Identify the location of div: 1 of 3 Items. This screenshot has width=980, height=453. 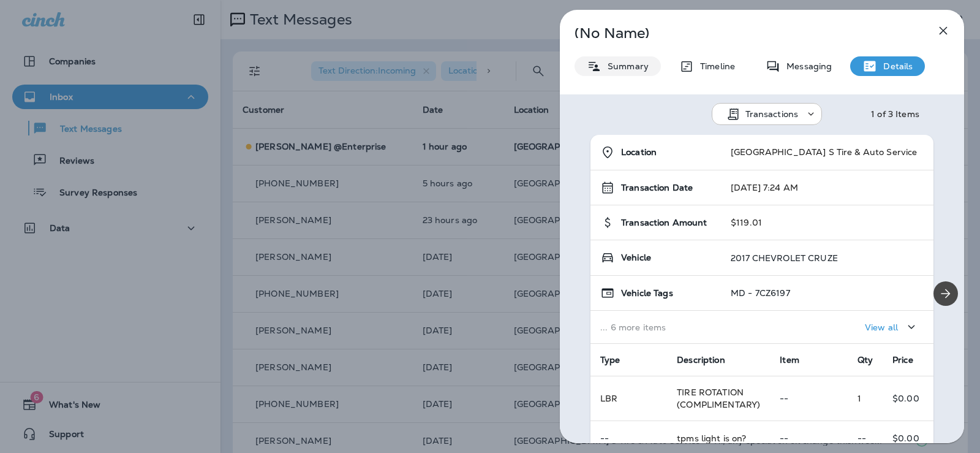
(895, 114).